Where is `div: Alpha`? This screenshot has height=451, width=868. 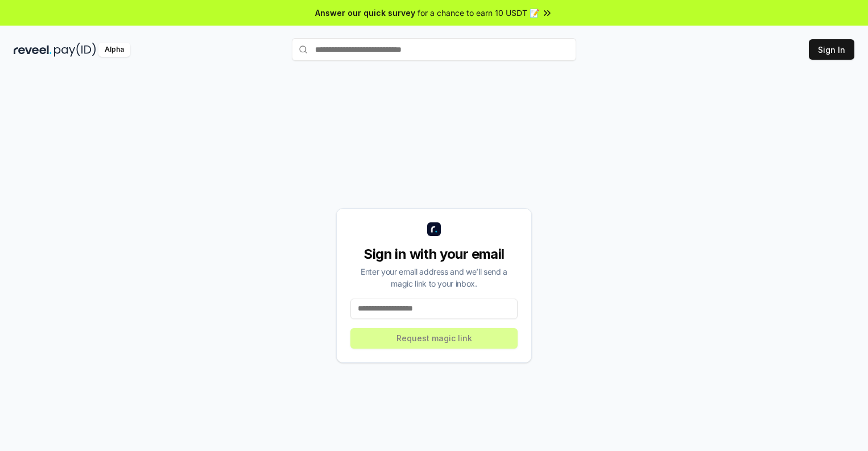 div: Alpha is located at coordinates (114, 49).